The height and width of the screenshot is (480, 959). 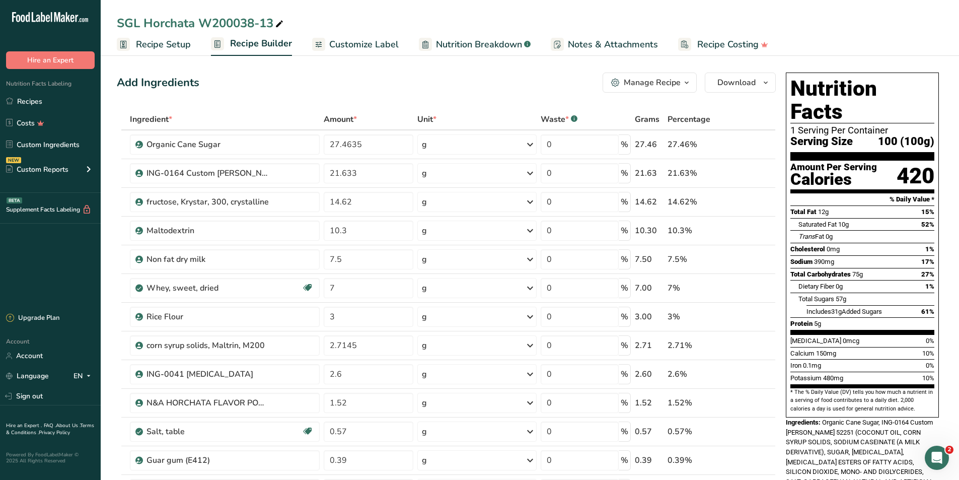 I want to click on span: Recipe Costing, so click(x=728, y=44).